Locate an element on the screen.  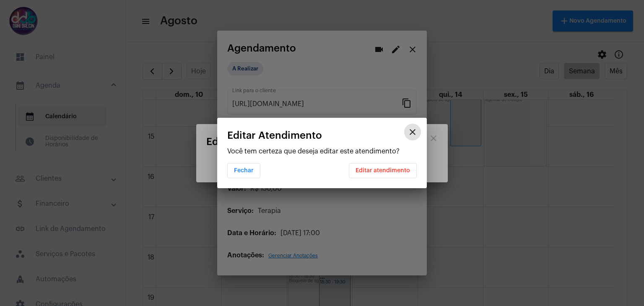
span: Fechar is located at coordinates (243, 171).